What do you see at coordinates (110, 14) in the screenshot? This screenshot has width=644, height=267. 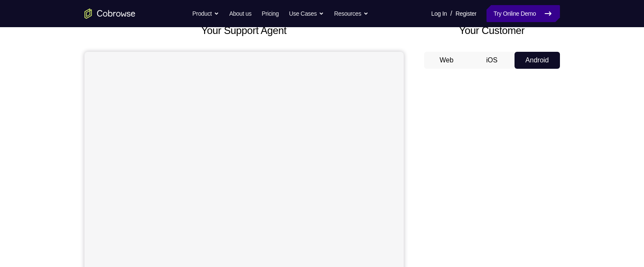 I see `a: Go to the home page` at bounding box center [110, 14].